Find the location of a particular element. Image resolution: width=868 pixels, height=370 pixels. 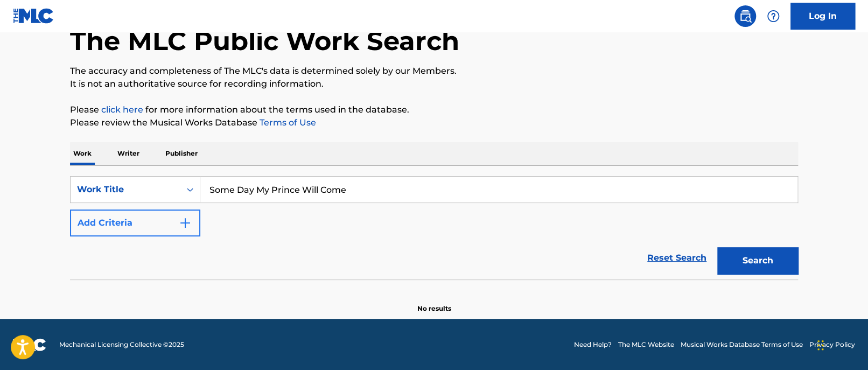

a: Musical Works Database Terms of Use is located at coordinates (741, 345).